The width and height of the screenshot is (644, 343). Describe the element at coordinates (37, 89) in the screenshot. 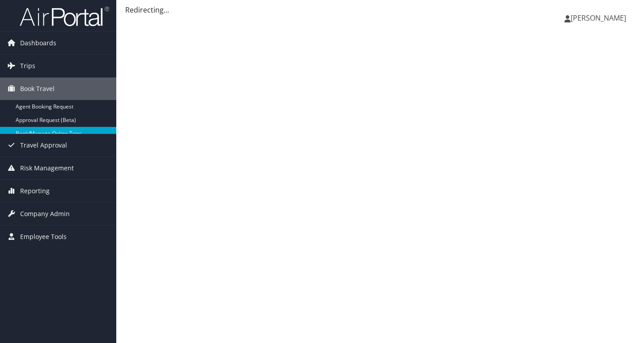

I see `span: Book Travel` at that location.